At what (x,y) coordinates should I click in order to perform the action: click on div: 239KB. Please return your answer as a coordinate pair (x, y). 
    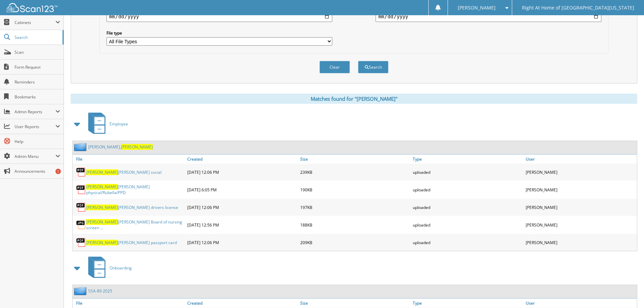
    Looking at the image, I should click on (355, 172).